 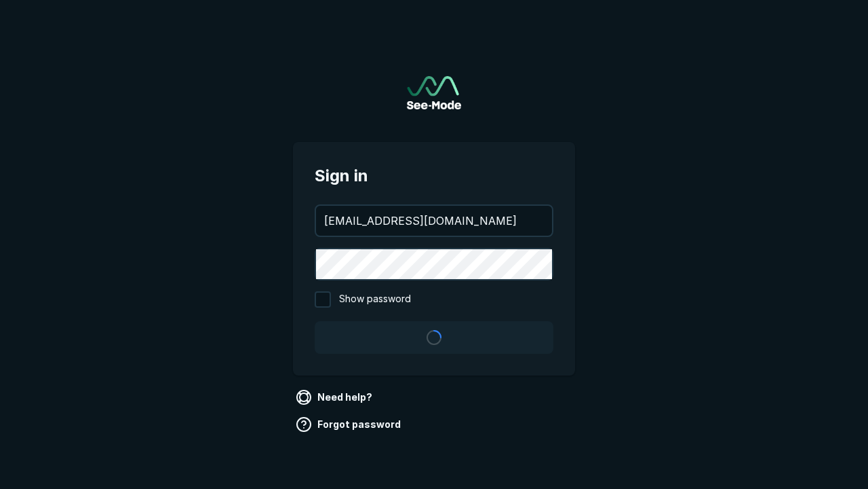 What do you see at coordinates (434, 93) in the screenshot?
I see `img: See-Mode Logo` at bounding box center [434, 93].